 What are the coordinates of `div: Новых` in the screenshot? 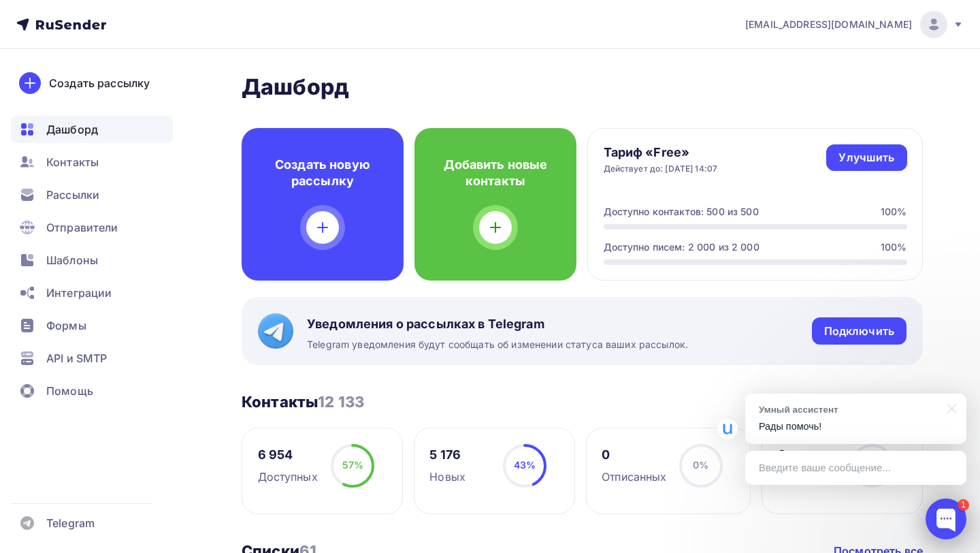 It's located at (448, 476).